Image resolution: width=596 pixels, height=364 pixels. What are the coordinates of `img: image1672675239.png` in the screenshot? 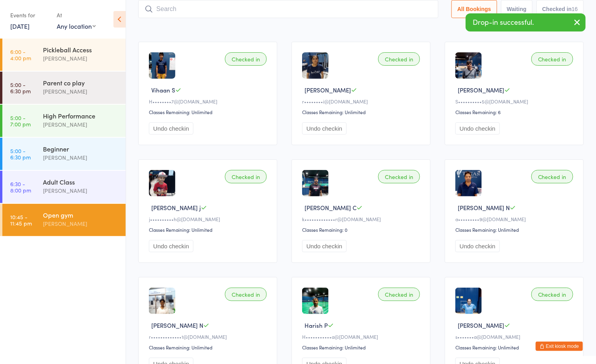 It's located at (315, 301).